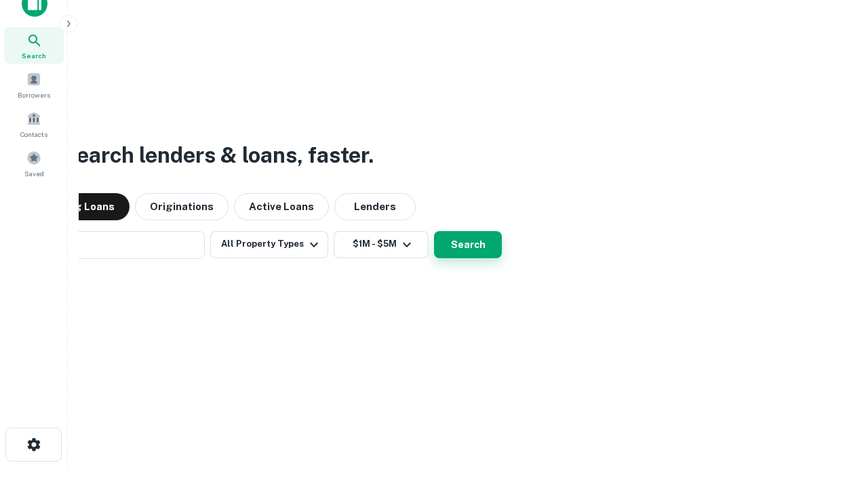  I want to click on div: Contacts, so click(34, 124).